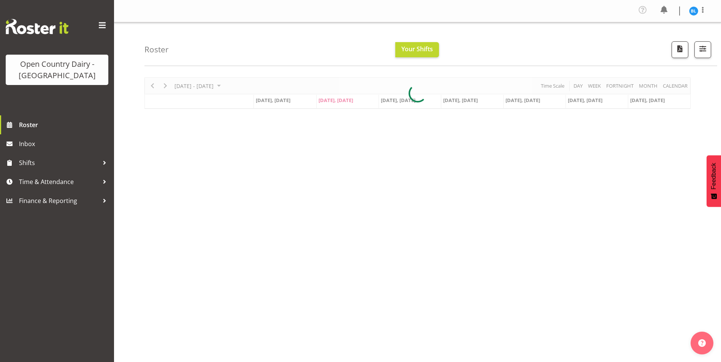 The image size is (721, 362). Describe the element at coordinates (680, 50) in the screenshot. I see `button: Download a PDF of the roster according to the set date range.` at that location.